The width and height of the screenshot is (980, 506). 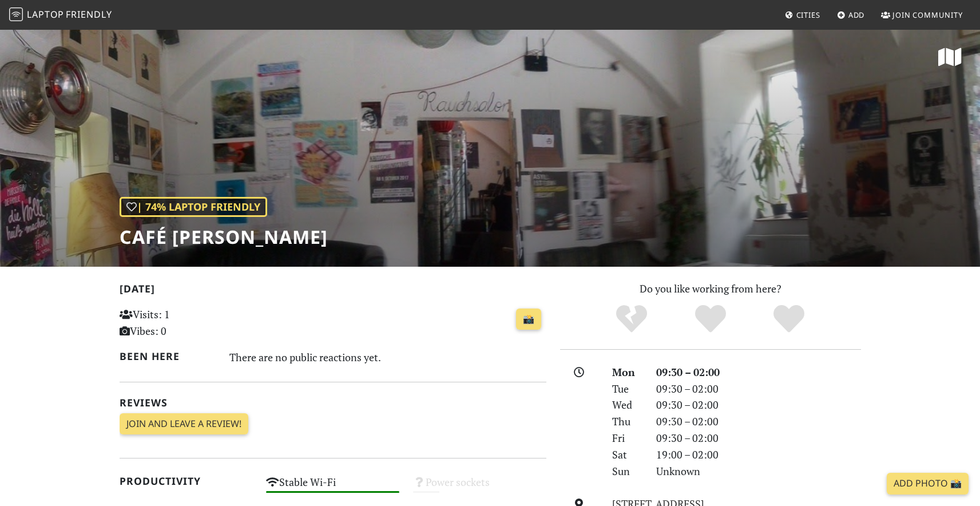 I want to click on div: Mon, so click(x=626, y=372).